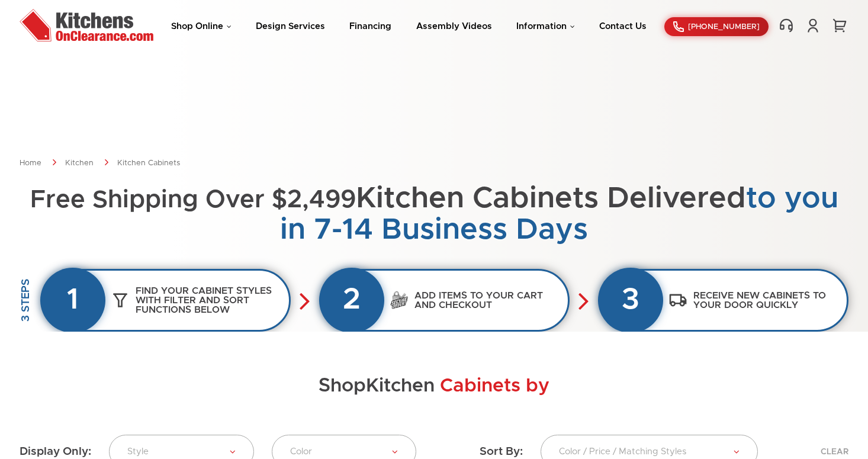 The height and width of the screenshot is (459, 868). What do you see at coordinates (545, 26) in the screenshot?
I see `a: Information` at bounding box center [545, 26].